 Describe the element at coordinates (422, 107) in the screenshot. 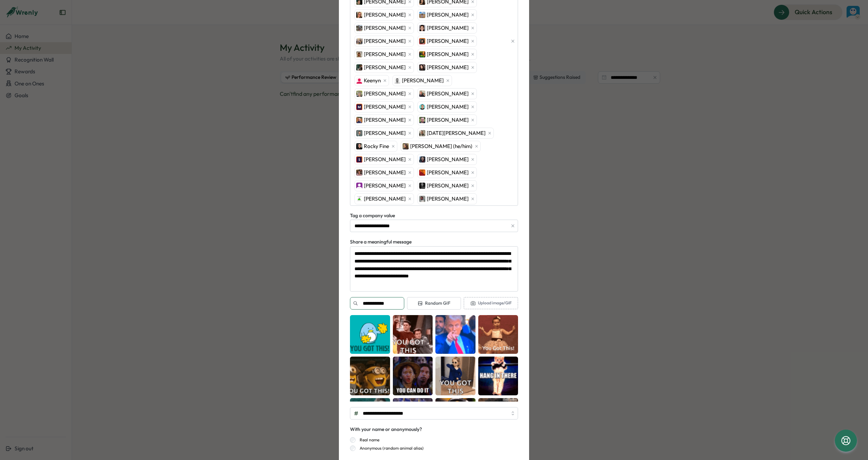

I see `img: Miguel Zeballos-Vargas` at that location.